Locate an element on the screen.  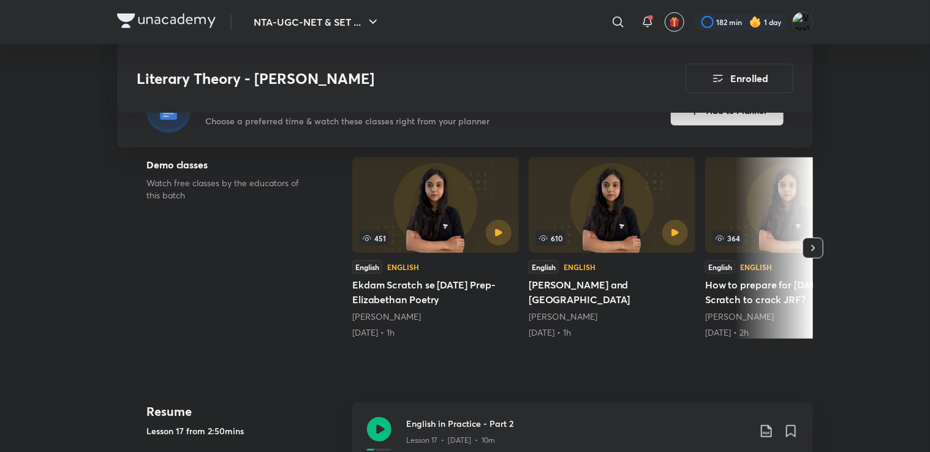
img: streak is located at coordinates (756, 22).